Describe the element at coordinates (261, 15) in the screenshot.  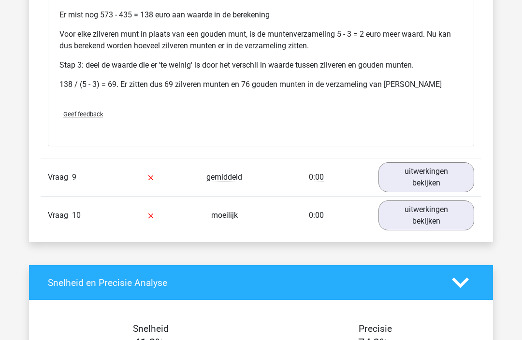
I see `p: Er mist nog 573 - 435 = 138 euro aan waarde in de berekening` at that location.